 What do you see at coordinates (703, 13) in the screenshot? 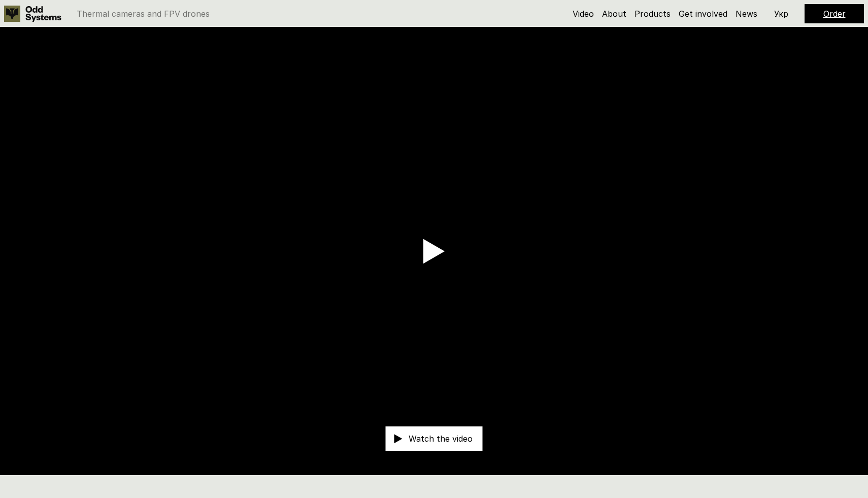
I see `a: Get involved` at bounding box center [703, 13].